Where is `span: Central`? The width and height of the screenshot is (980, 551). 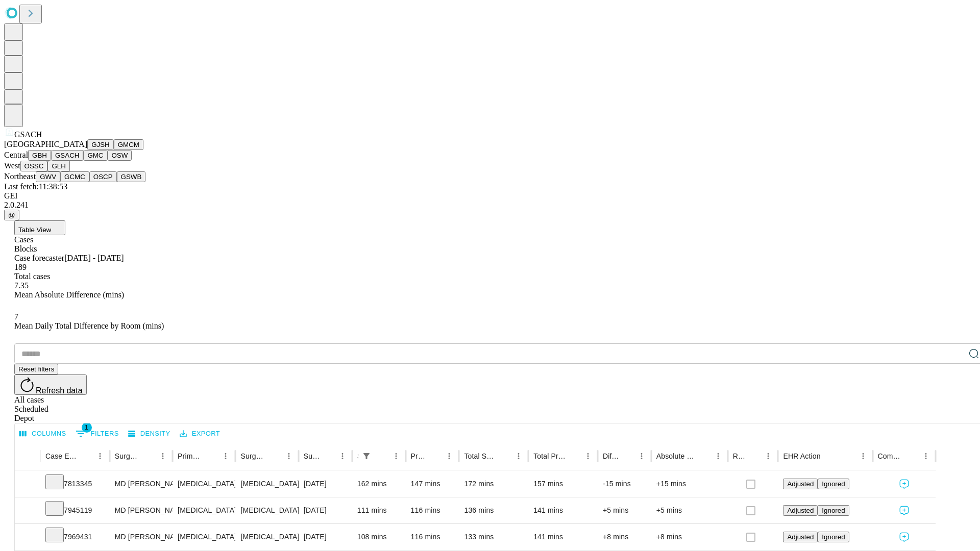 span: Central is located at coordinates (16, 155).